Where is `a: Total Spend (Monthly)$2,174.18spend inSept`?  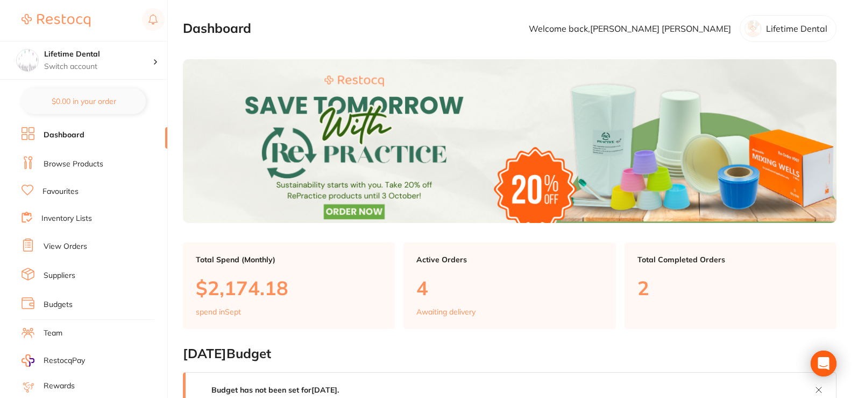 a: Total Spend (Monthly)$2,174.18spend inSept is located at coordinates (289, 286).